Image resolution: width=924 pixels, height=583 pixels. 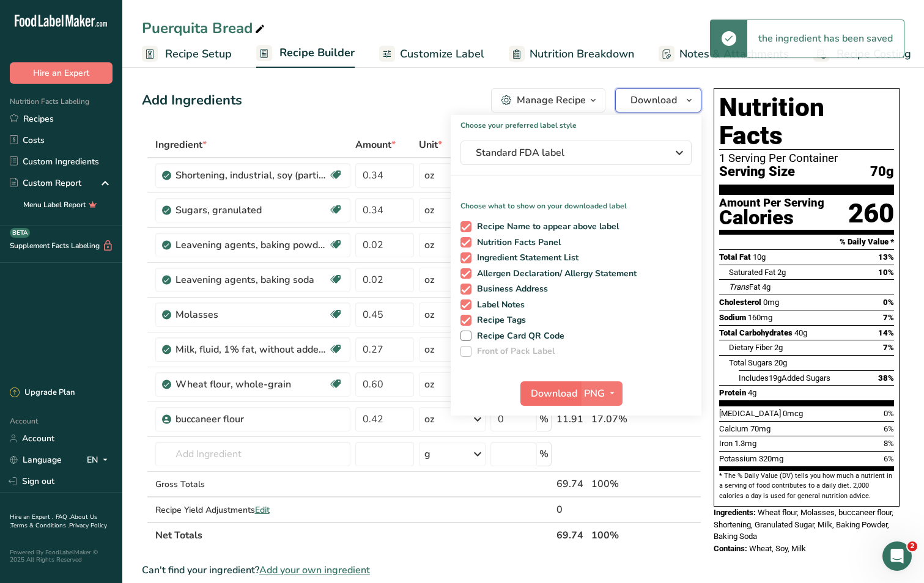 What do you see at coordinates (777, 548) in the screenshot?
I see `span: Wheat, Soy, Milk` at bounding box center [777, 548].